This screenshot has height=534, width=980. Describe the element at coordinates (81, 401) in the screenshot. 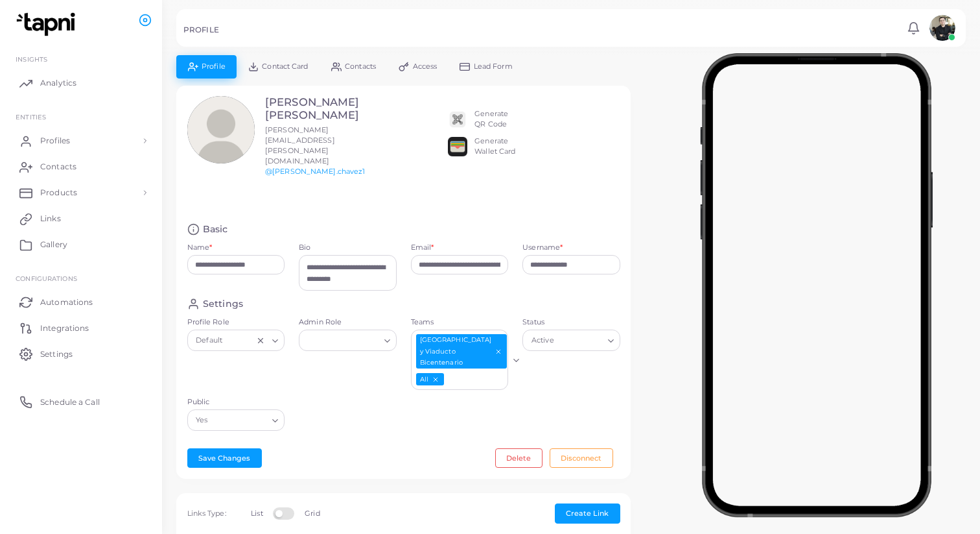

I see `a: Schedule a Call` at that location.